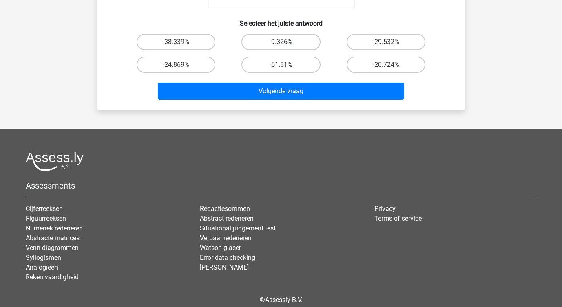 Image resolution: width=562 pixels, height=307 pixels. Describe the element at coordinates (228, 258) in the screenshot. I see `a: Error data checking` at that location.